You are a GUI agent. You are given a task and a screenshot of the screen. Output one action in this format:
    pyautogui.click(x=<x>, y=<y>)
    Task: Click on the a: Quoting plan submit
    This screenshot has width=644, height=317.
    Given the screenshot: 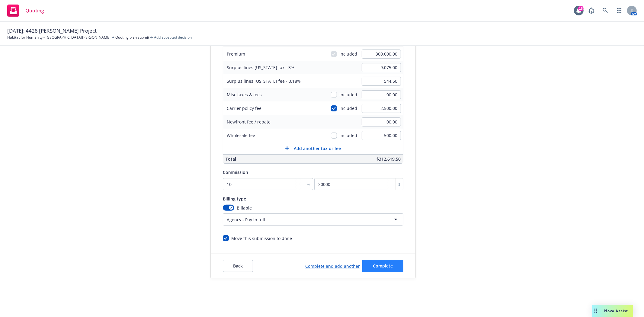 What is the action you would take?
    pyautogui.click(x=132, y=37)
    